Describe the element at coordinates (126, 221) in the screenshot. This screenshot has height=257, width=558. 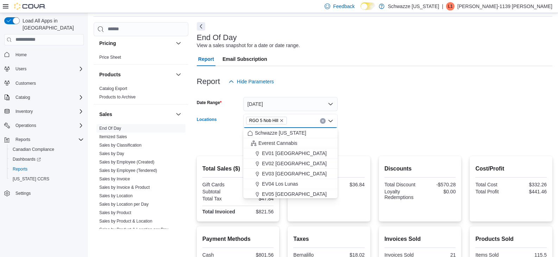
I see `span: Sales by Product & Location` at that location.